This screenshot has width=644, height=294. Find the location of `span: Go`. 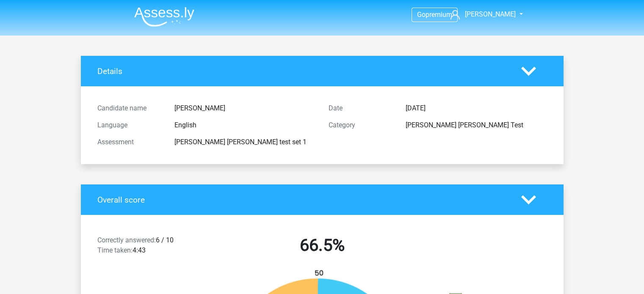

span: Go is located at coordinates (421, 14).